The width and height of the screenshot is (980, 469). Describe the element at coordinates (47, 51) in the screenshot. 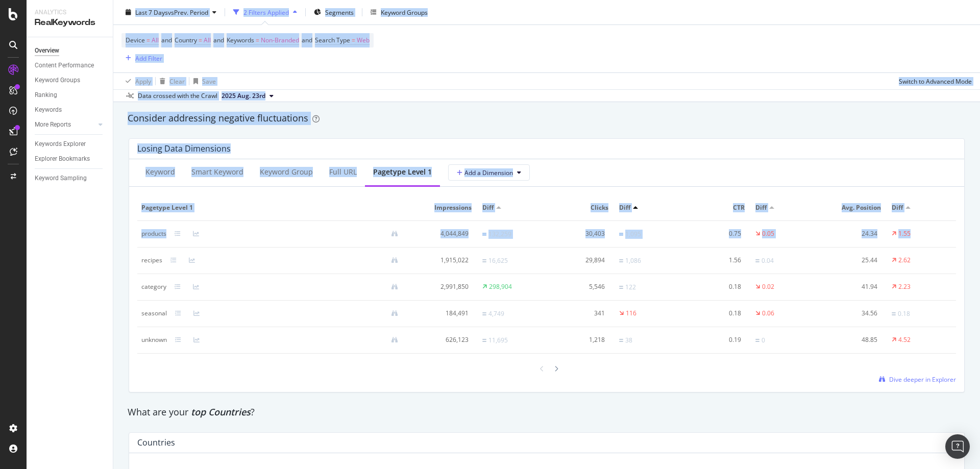

I see `div: Overview` at that location.